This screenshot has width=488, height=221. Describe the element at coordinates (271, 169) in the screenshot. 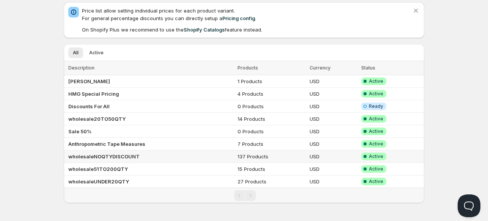

I see `td: 15 Products` at that location.